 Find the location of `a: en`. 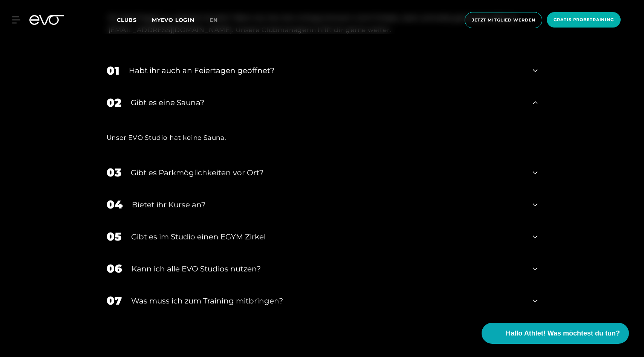

a: en is located at coordinates (218, 20).